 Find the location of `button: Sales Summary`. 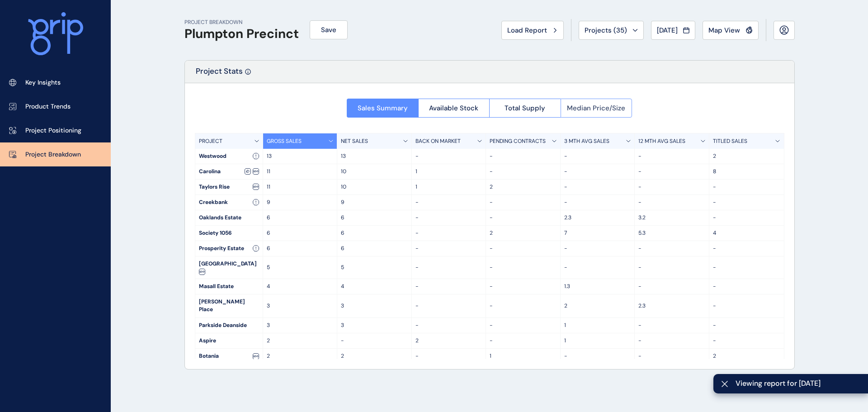

button: Sales Summary is located at coordinates (382, 108).